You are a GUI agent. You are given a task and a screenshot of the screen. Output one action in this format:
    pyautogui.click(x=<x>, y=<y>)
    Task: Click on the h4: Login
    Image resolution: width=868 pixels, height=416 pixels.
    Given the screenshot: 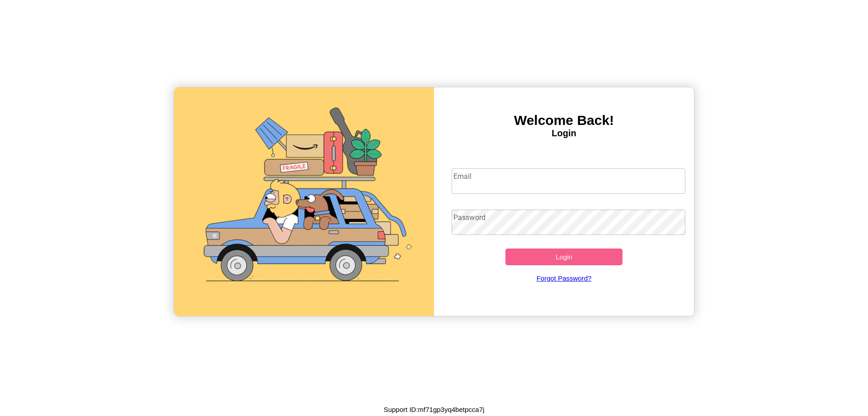 What is the action you would take?
    pyautogui.click(x=564, y=133)
    